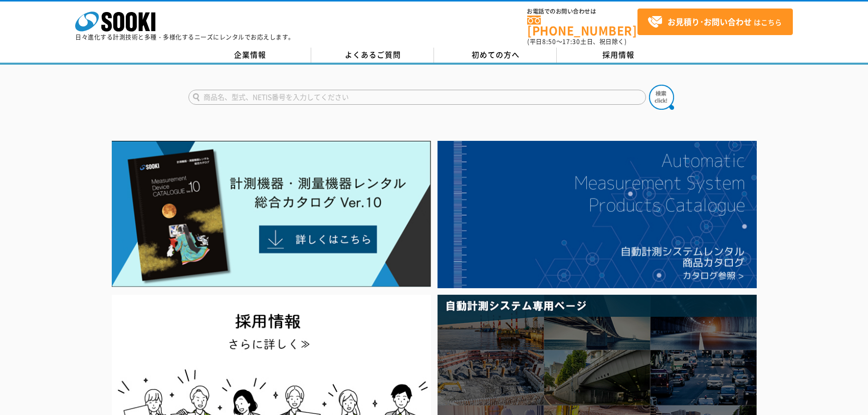  What do you see at coordinates (571, 42) in the screenshot?
I see `span: 17:30` at bounding box center [571, 42].